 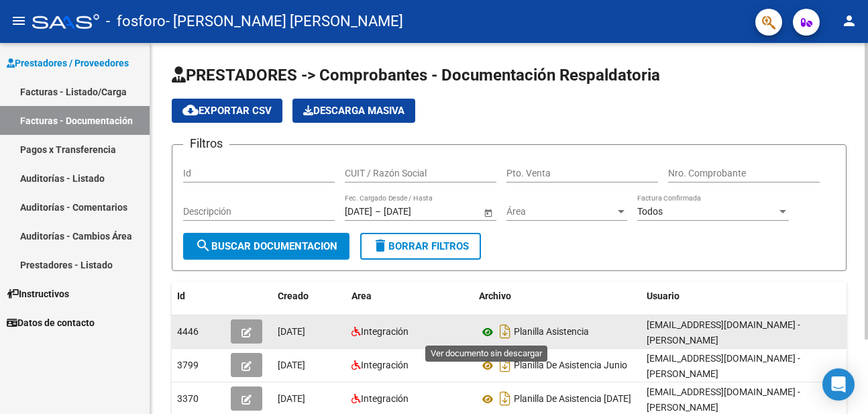 I want to click on button: Buscar Documentacion, so click(x=266, y=246).